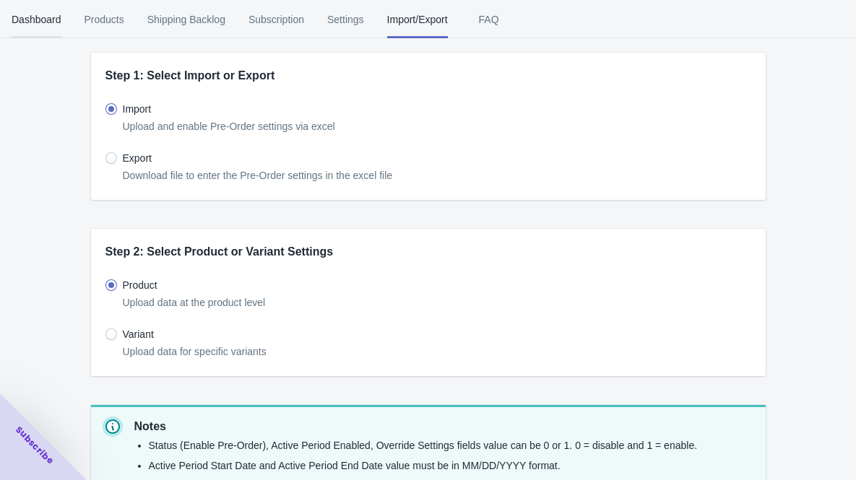 Image resolution: width=856 pixels, height=480 pixels. I want to click on span: Products, so click(104, 20).